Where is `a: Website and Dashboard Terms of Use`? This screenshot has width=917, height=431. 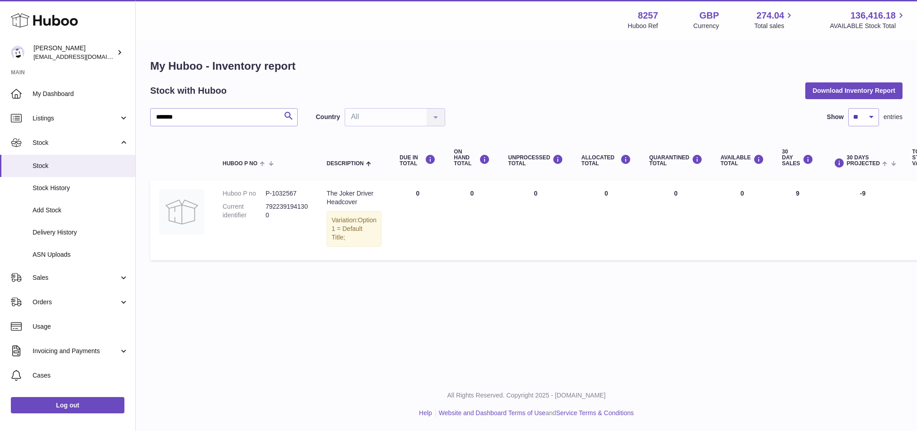
a: Website and Dashboard Terms of Use is located at coordinates (492, 413).